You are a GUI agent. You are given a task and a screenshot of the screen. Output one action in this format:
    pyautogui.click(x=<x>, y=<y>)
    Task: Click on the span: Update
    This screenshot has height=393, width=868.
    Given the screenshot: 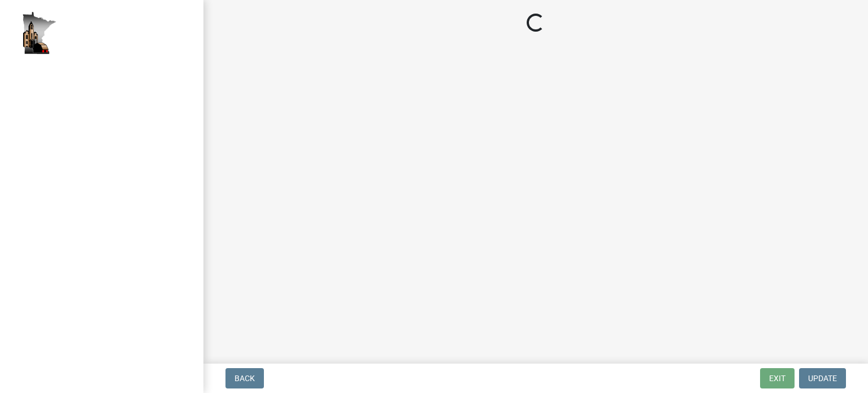 What is the action you would take?
    pyautogui.click(x=822, y=378)
    